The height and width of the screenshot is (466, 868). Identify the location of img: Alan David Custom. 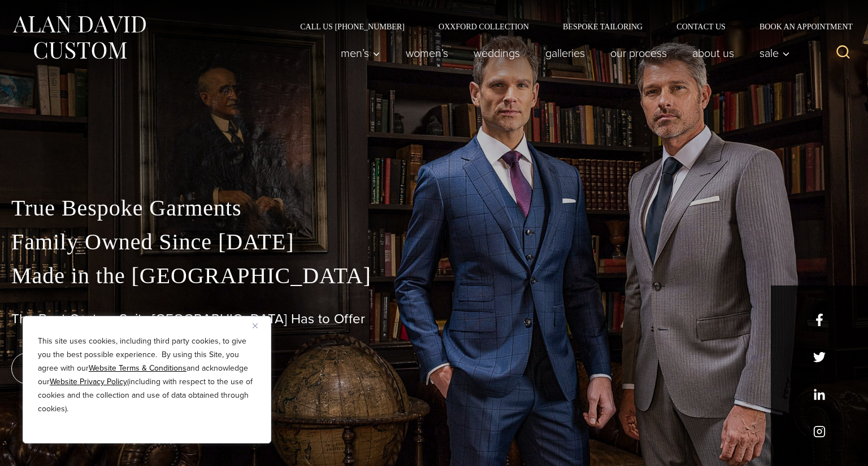
(79, 38).